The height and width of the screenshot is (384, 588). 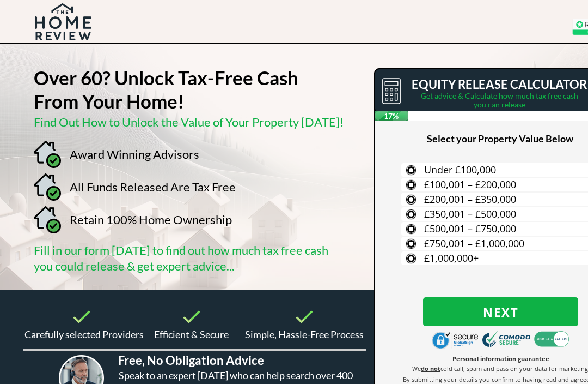 What do you see at coordinates (500, 312) in the screenshot?
I see `span: Next` at bounding box center [500, 312].